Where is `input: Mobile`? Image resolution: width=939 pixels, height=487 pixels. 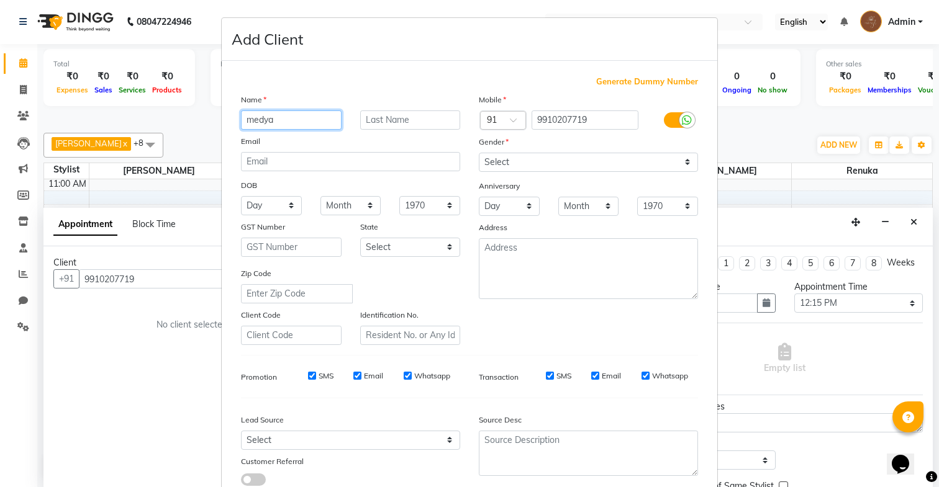 input: Mobile is located at coordinates (585, 120).